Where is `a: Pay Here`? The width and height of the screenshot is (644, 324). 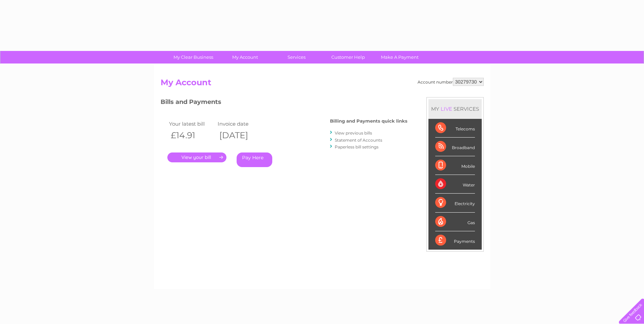
a: Pay Here is located at coordinates (254, 159).